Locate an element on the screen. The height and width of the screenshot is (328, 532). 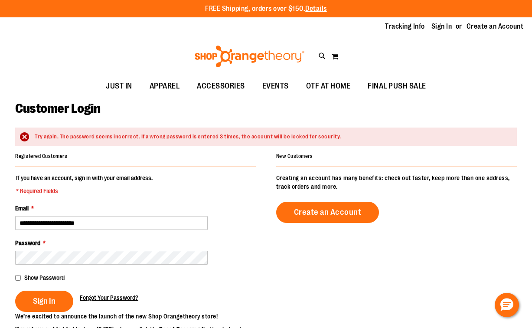
a: APPAREL is located at coordinates (165, 86).